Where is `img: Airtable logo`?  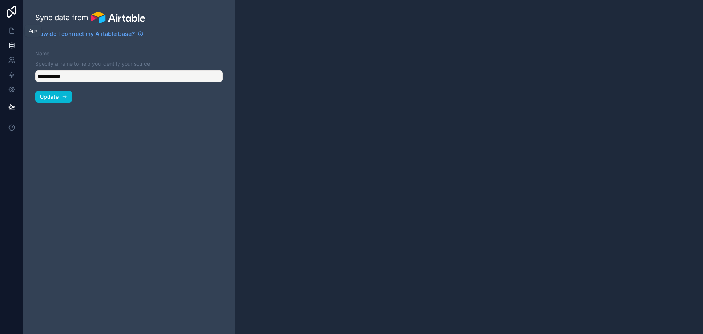
img: Airtable logo is located at coordinates (118, 18).